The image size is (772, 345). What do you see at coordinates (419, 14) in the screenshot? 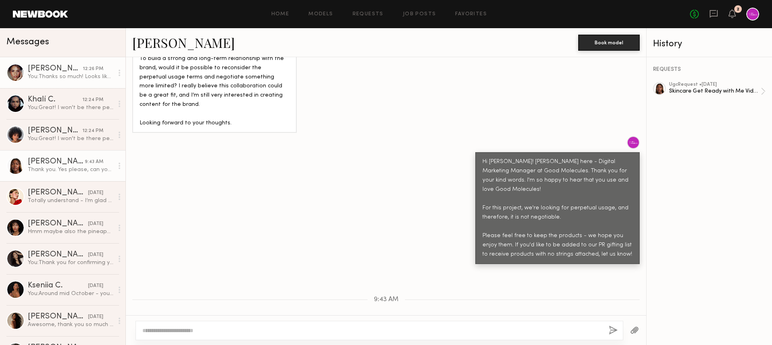
I see `a: Job Posts` at bounding box center [419, 14].